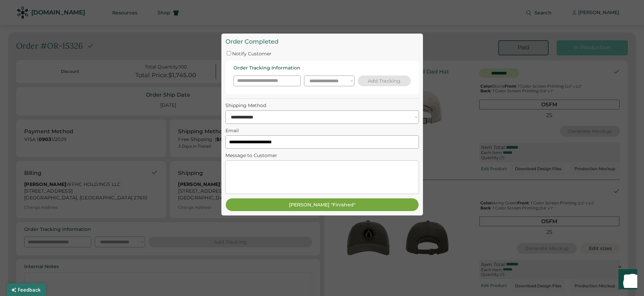 The width and height of the screenshot is (644, 296). What do you see at coordinates (384, 81) in the screenshot?
I see `button: Add Tracking` at bounding box center [384, 81].